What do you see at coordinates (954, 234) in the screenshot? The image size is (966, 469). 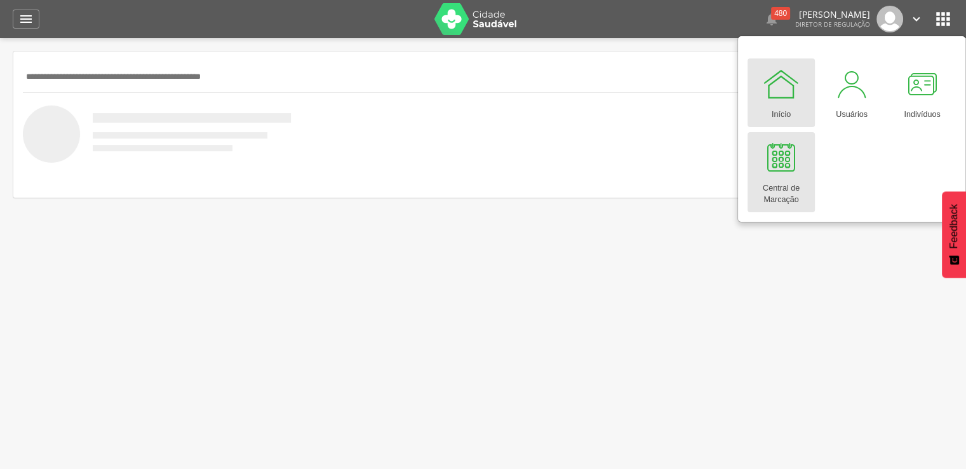 I see `button: Feedback - Mostrar pesquisa` at bounding box center [954, 234].